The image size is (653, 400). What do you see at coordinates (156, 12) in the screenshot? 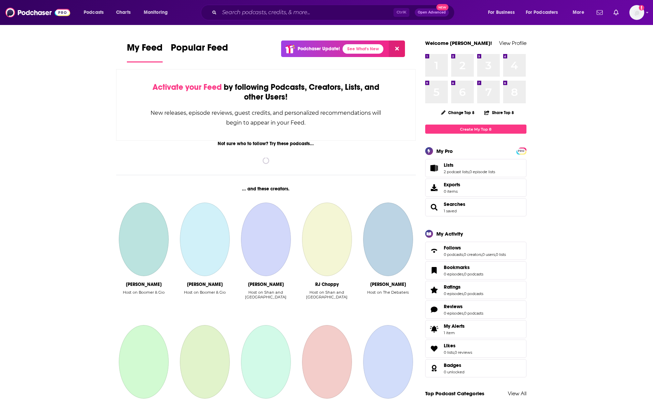
I see `span: Monitoring` at bounding box center [156, 12].